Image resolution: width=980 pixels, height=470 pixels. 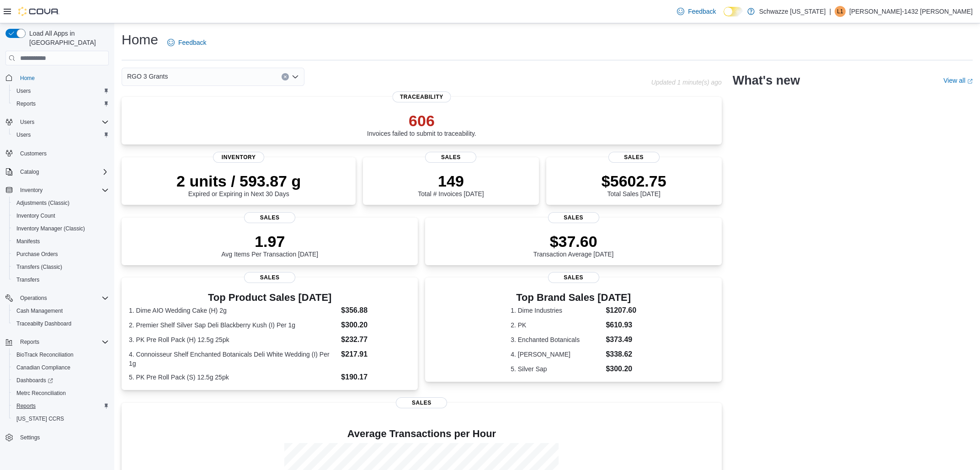 I want to click on button: Cash Management, so click(x=61, y=311).